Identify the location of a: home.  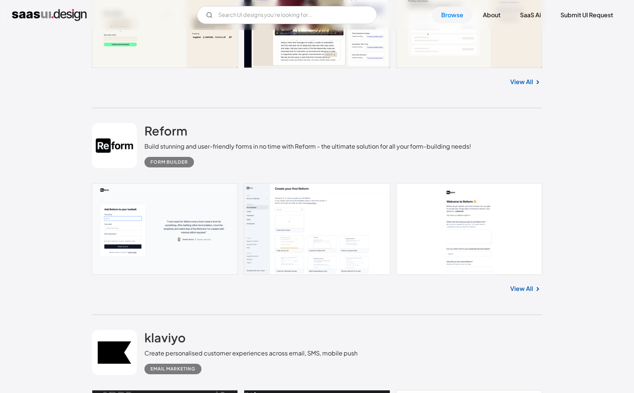
(49, 15).